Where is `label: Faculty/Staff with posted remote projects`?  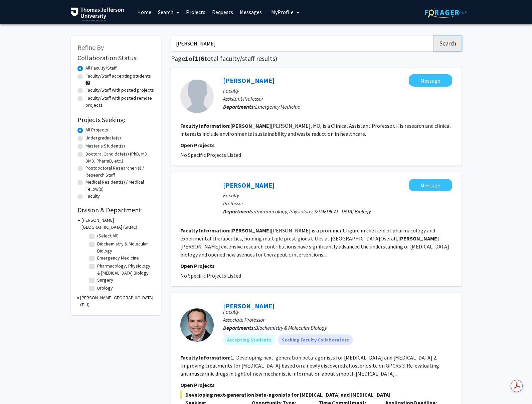
label: Faculty/Staff with posted remote projects is located at coordinates (120, 102).